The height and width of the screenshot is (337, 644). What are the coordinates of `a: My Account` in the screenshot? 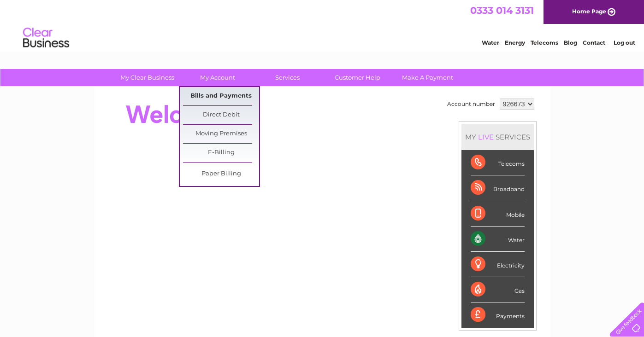 It's located at (217, 78).